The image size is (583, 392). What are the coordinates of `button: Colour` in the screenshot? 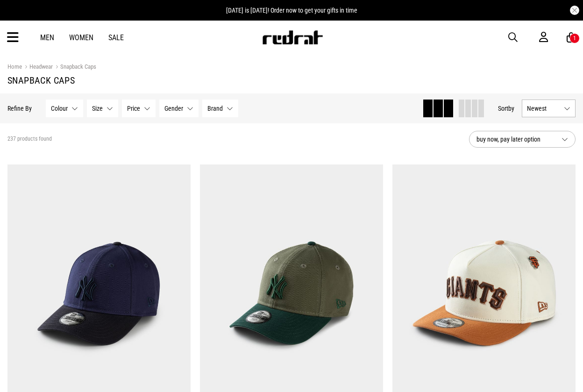 It's located at (64, 108).